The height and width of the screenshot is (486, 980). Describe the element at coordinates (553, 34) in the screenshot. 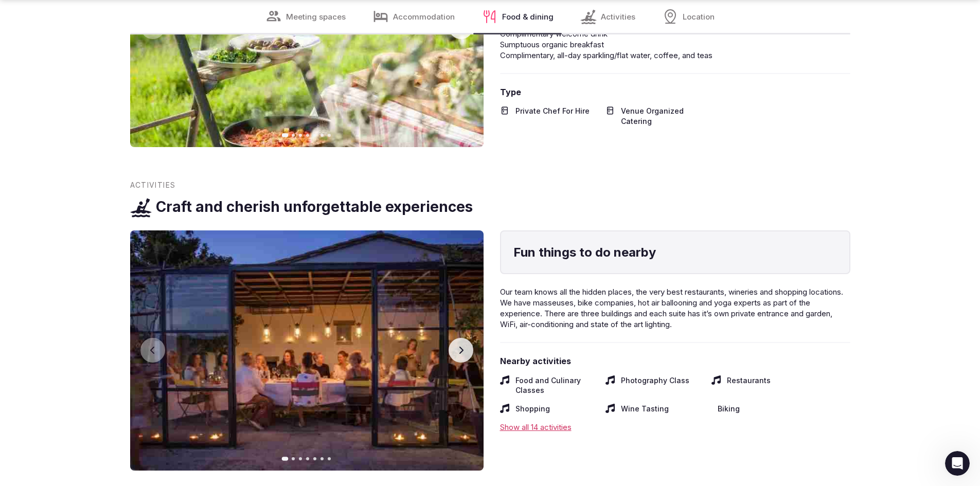

I see `span: Complimentary welcome drink` at that location.